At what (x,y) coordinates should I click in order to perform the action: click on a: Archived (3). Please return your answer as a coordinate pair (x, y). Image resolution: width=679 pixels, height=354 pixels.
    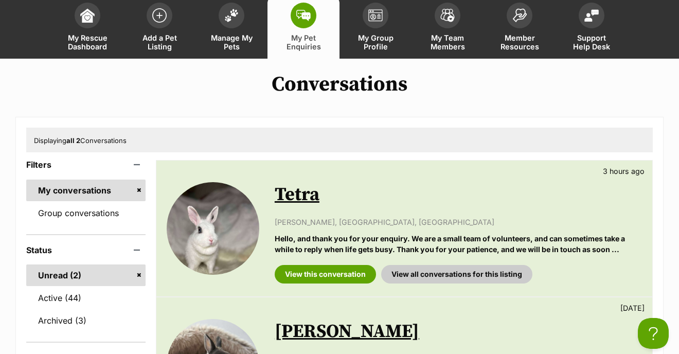
    Looking at the image, I should click on (86, 320).